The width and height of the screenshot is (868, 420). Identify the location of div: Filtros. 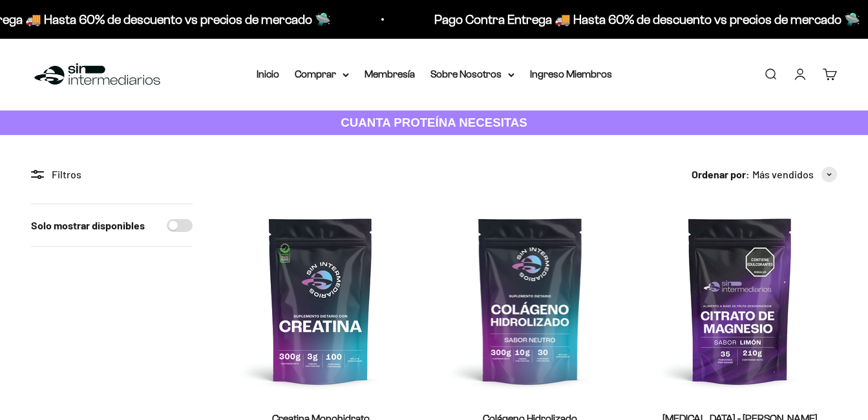
(112, 175).